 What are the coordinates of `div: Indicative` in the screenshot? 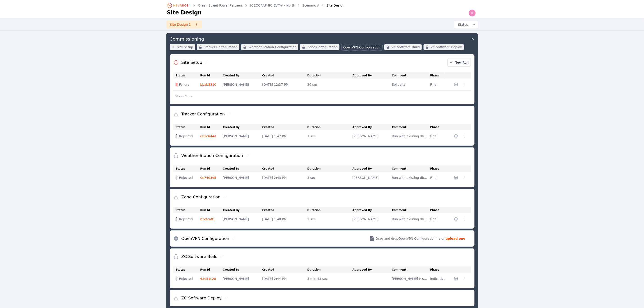 It's located at (439, 279).